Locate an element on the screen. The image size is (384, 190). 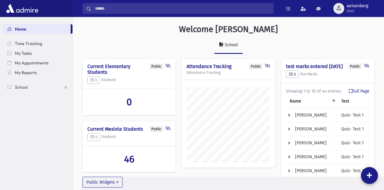
div: School is located at coordinates (230, 45).